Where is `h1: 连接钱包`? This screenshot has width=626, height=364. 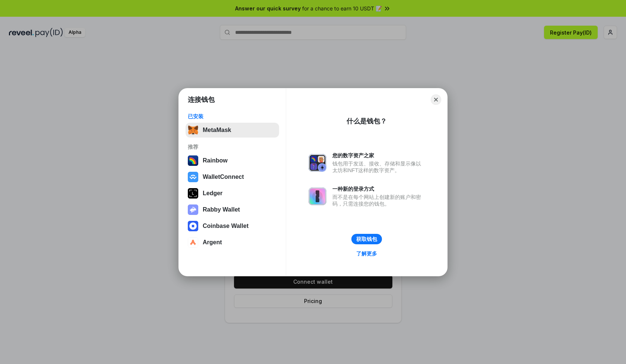 h1: 连接钱包 is located at coordinates (201, 100).